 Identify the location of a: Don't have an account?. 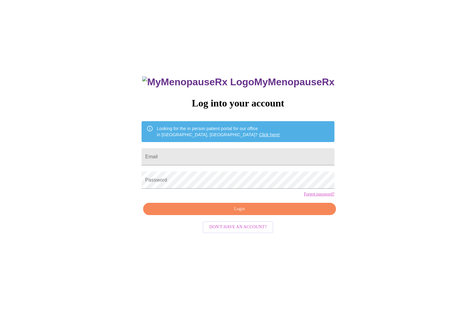
(238, 227).